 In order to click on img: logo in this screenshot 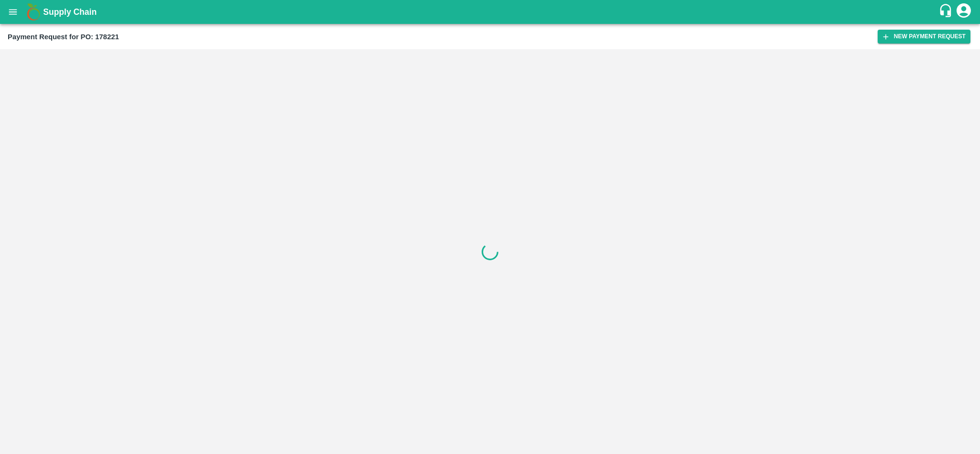, I will do `click(33, 12)`.